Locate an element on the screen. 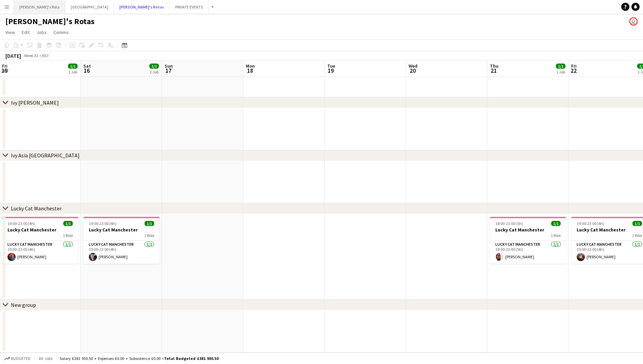 This screenshot has width=643, height=364. span: Wed is located at coordinates (413, 66).